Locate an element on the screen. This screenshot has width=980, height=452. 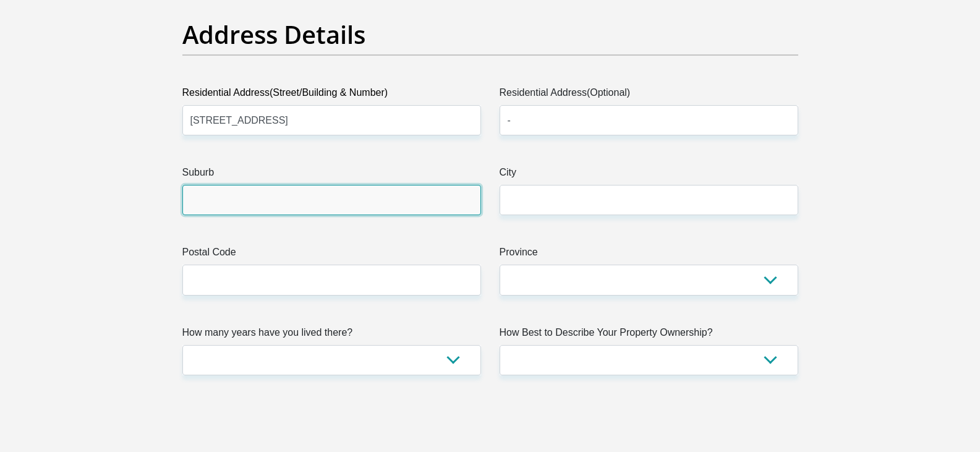
label: Residential Address(Street/Building & Number) is located at coordinates (331, 96).